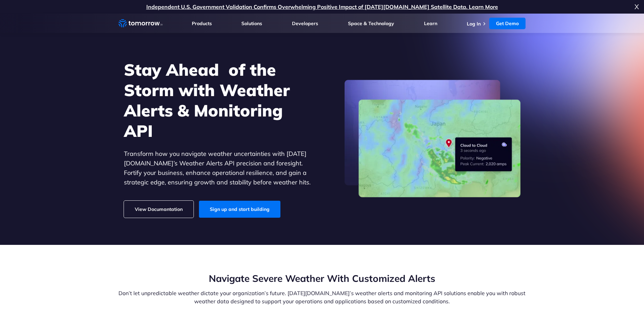 The height and width of the screenshot is (324, 644). I want to click on h2: Navigate Severe Weather With Customized Alerts, so click(322, 279).